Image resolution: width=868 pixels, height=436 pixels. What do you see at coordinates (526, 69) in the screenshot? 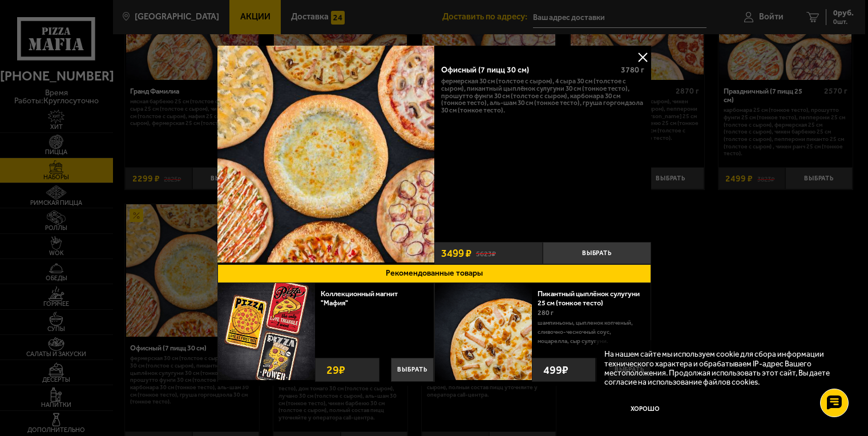
I see `div: Офисный (7 пицц 30 см)` at bounding box center [526, 69].